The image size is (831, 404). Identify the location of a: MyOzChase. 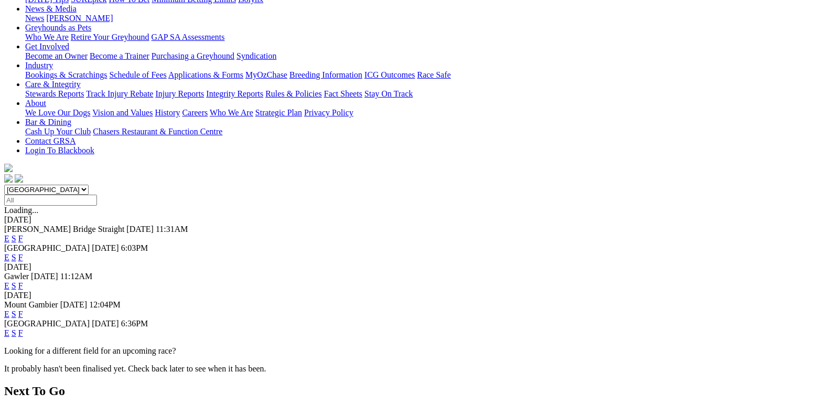
(266, 74).